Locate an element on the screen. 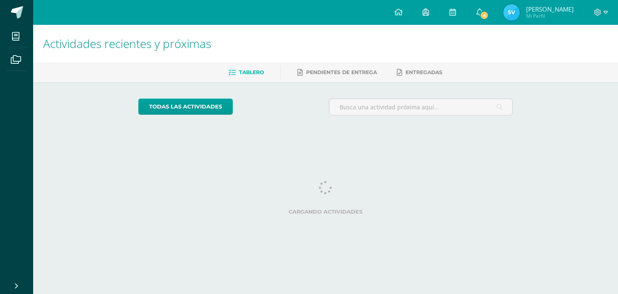  a: Tablero is located at coordinates (246, 72).